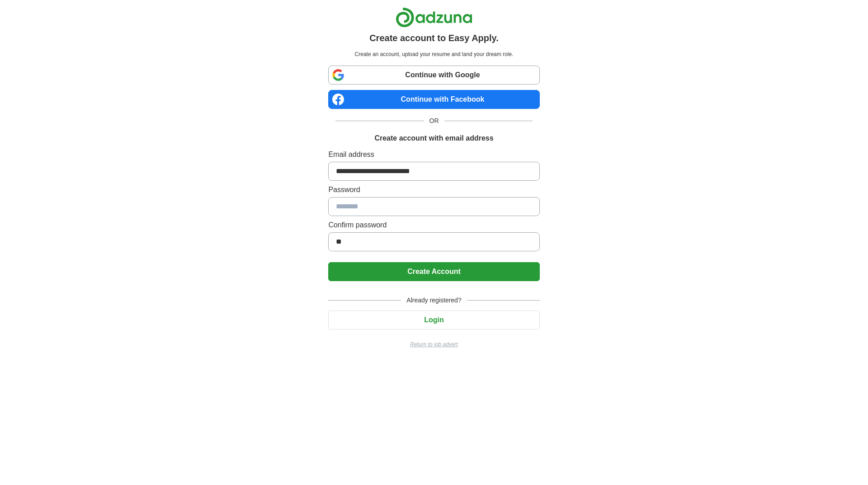 This screenshot has height=485, width=868. Describe the element at coordinates (434, 138) in the screenshot. I see `h1: Create account with email address` at that location.